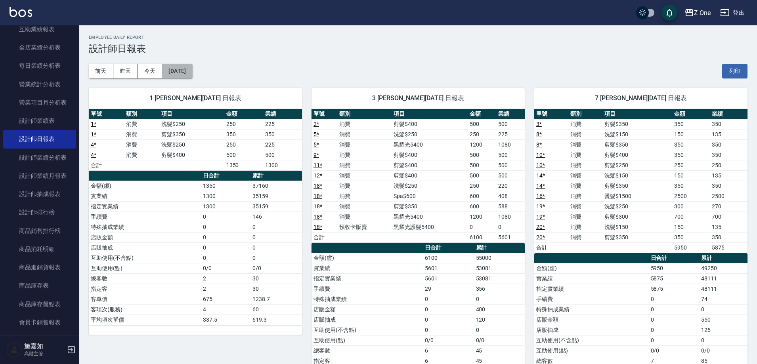 The height and width of the screenshot is (364, 757). What do you see at coordinates (40, 48) in the screenshot?
I see `a: 全店業績分析表` at bounding box center [40, 48].